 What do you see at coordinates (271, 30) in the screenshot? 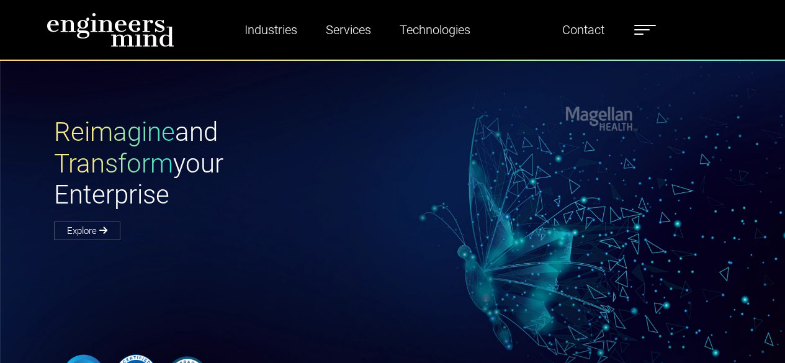
I see `a: Industries` at bounding box center [271, 30].